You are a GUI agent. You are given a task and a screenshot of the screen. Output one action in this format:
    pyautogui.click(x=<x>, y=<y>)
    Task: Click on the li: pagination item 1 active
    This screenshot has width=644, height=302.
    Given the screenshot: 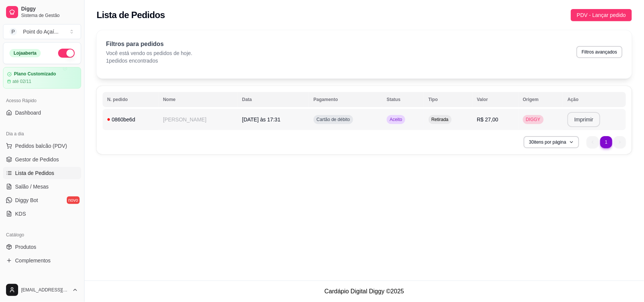 What is the action you would take?
    pyautogui.click(x=606, y=142)
    